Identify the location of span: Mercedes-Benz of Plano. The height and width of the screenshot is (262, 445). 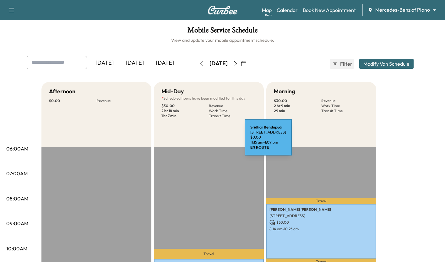
(403, 10).